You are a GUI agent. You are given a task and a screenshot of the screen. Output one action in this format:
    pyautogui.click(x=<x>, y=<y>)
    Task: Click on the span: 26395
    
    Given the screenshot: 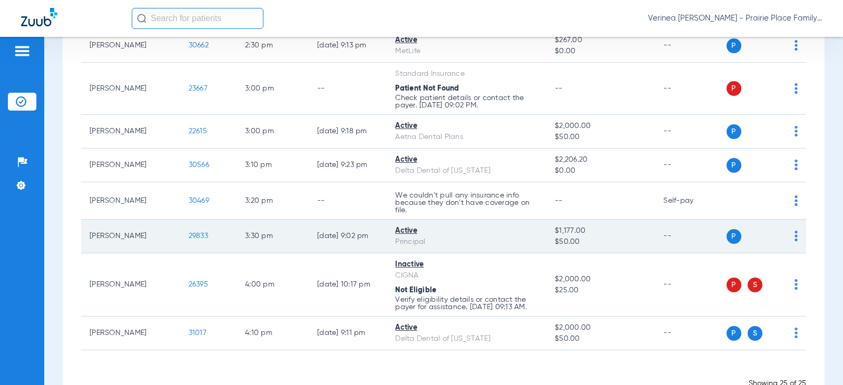 What is the action you would take?
    pyautogui.click(x=198, y=284)
    